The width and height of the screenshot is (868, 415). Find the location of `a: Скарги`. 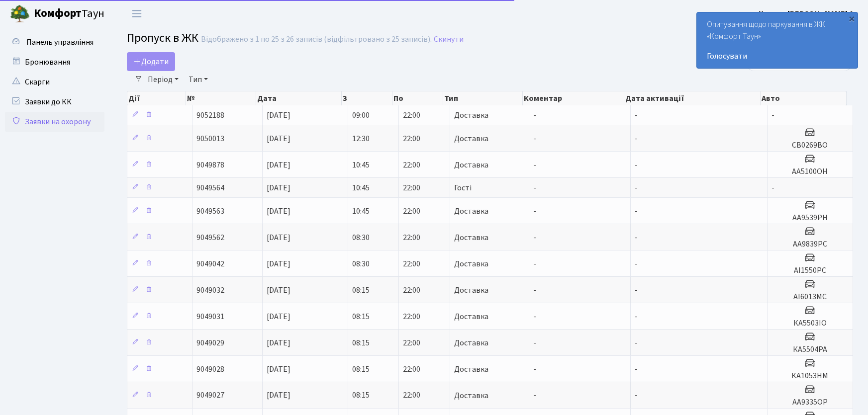

a: Скарги is located at coordinates (55, 82).